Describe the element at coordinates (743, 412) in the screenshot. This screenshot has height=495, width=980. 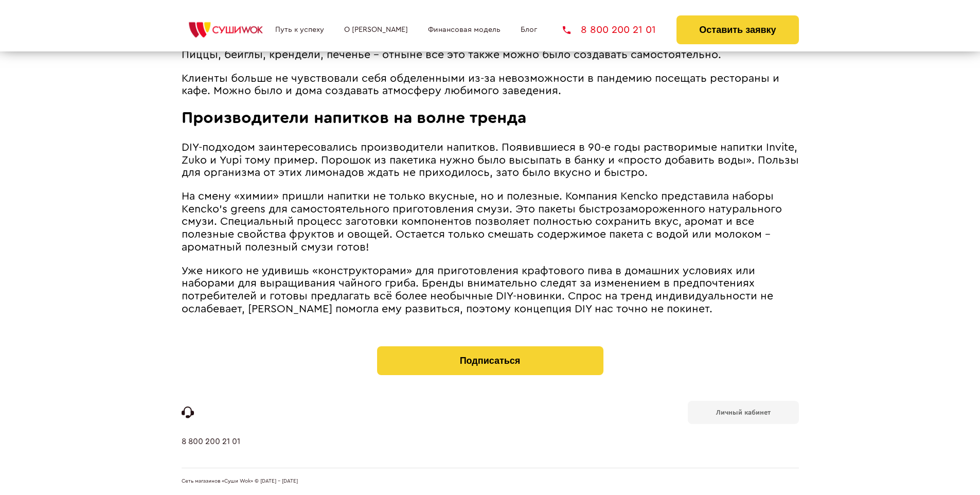
I see `b: Личный кабинет` at that location.